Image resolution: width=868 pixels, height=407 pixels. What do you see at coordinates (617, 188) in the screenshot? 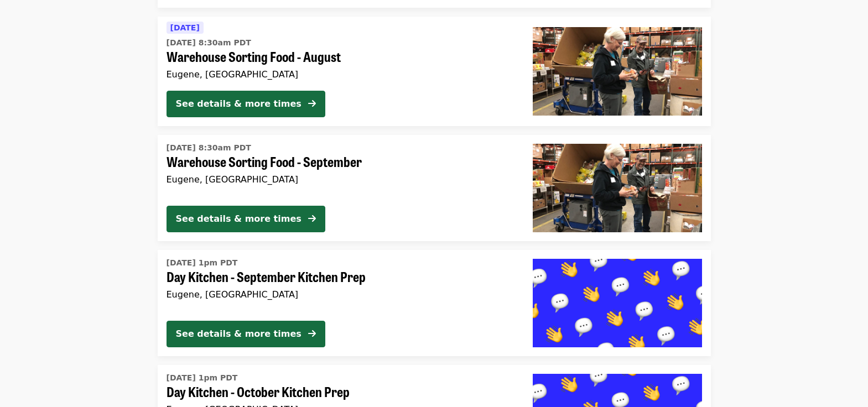
I see `img: Warehouse Sorting Food - September organized by FOOD For Lane County` at bounding box center [617, 188].